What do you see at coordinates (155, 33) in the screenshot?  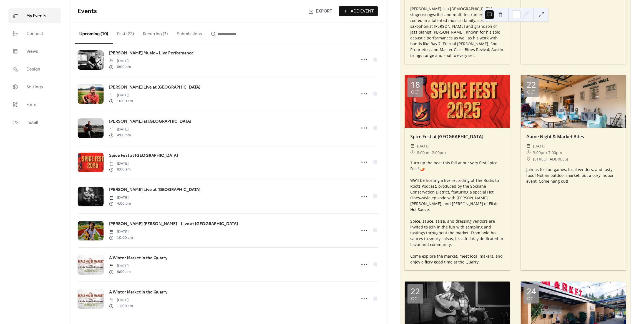 I see `button: Recurring (3)` at bounding box center [155, 33].